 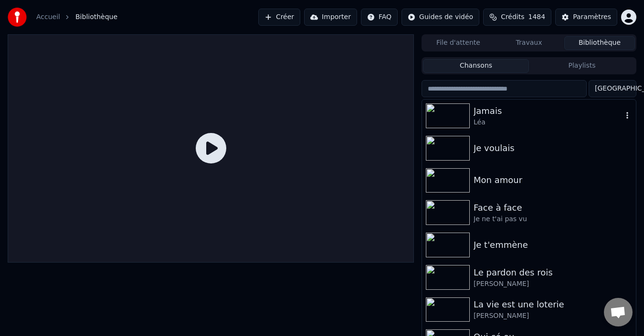 What do you see at coordinates (96, 17) in the screenshot?
I see `span: Bibliothèque` at bounding box center [96, 17].